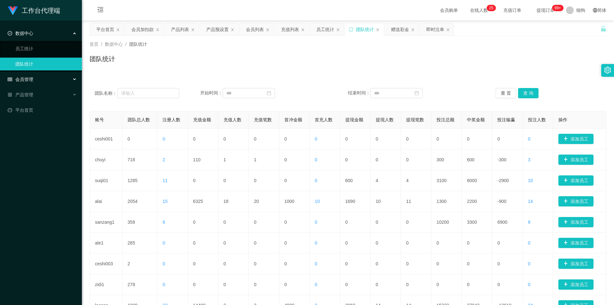 This screenshot has height=305, width=614. What do you see at coordinates (140, 160) in the screenshot?
I see `td: 718` at bounding box center [140, 160].